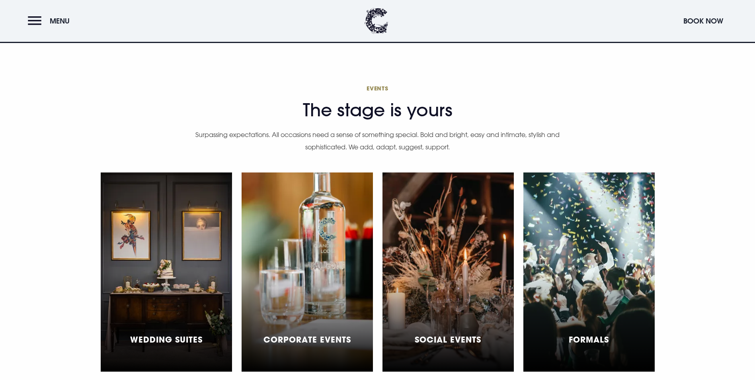 The width and height of the screenshot is (755, 380). I want to click on a: Wedding Suites, so click(166, 272).